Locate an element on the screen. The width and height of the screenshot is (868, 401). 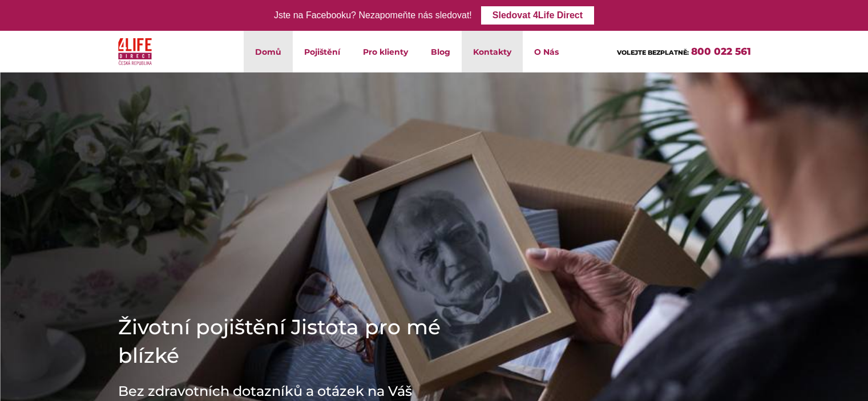
a: Domů is located at coordinates (268, 52).